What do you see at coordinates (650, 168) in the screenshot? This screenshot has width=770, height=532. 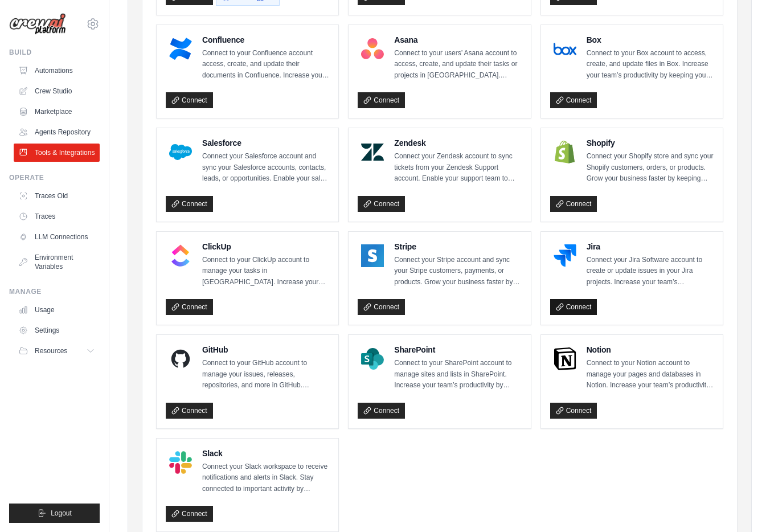 I see `p: Connect your Shopify store and sync your Shopify customers, orders, or products. Grow your busine...` at bounding box center [650, 168].